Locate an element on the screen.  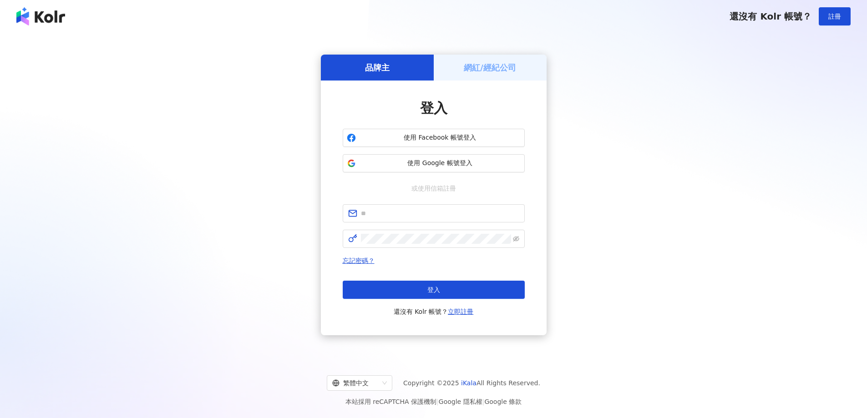
span: eye-invisible is located at coordinates (516, 239).